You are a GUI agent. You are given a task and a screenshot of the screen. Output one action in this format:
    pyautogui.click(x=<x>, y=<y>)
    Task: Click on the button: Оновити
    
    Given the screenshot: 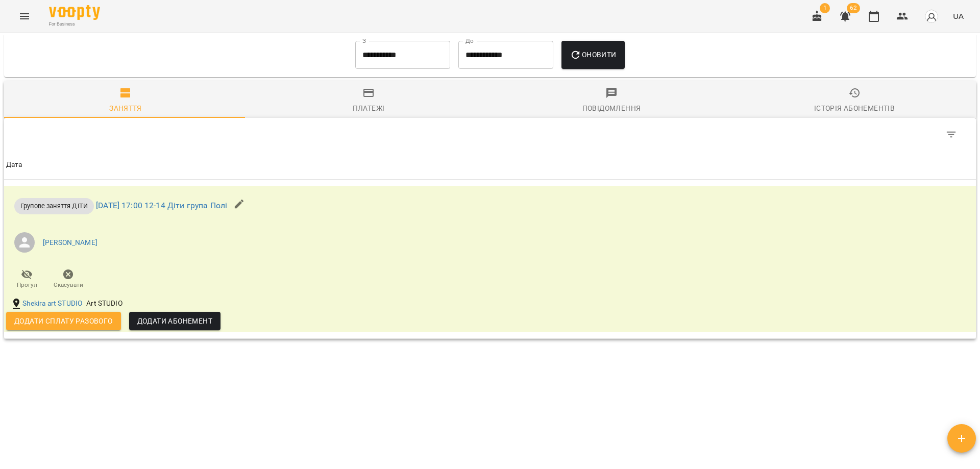 What is the action you would take?
    pyautogui.click(x=593, y=55)
    